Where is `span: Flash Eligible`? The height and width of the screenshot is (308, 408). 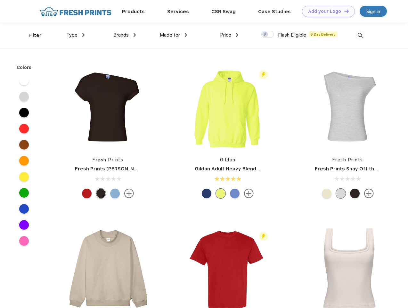
span: Flash Eligible is located at coordinates (292, 35).